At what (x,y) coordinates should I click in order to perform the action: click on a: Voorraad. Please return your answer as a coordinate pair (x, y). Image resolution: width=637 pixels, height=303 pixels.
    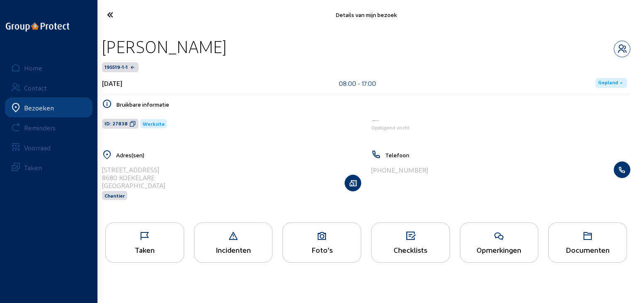
    Looking at the image, I should click on (49, 147).